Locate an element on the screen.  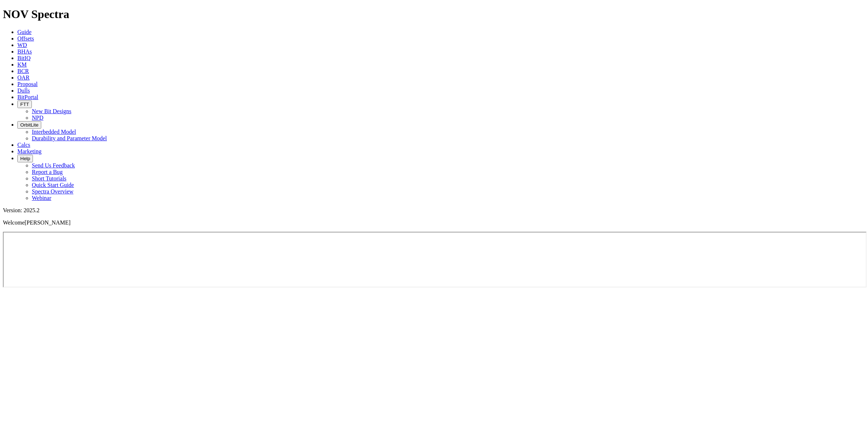
a: Report a Bug is located at coordinates (47, 171).